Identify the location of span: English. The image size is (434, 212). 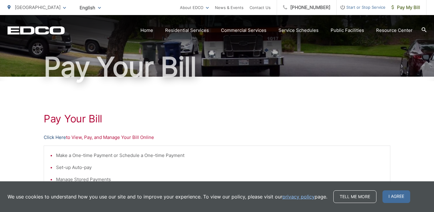
(90, 8).